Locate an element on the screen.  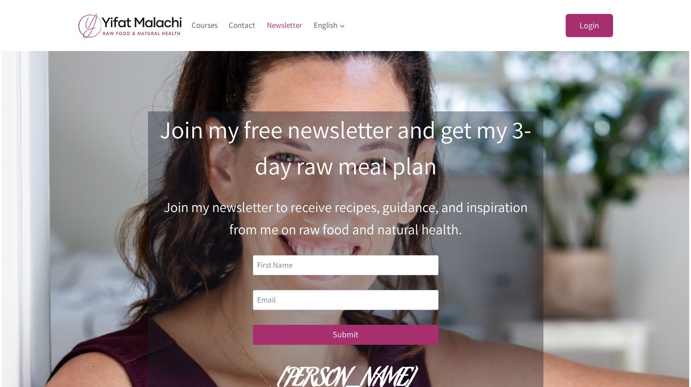
button: Submit is located at coordinates (346, 335).